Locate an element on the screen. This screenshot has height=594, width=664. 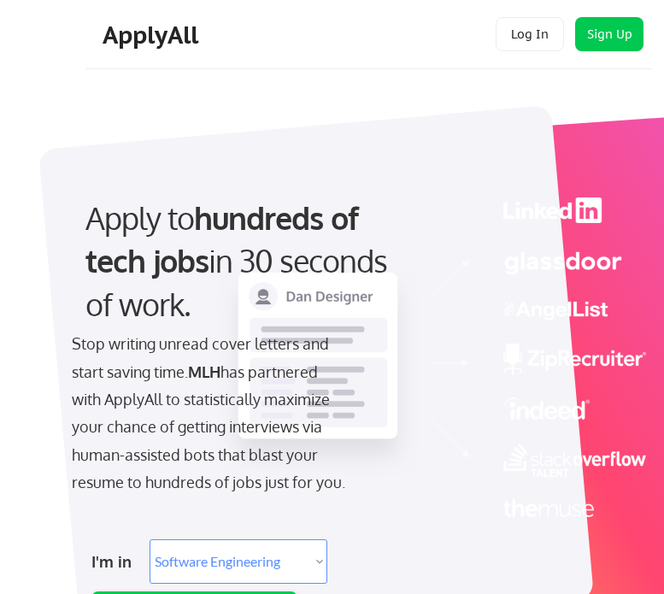
button: Sign Up is located at coordinates (609, 34).